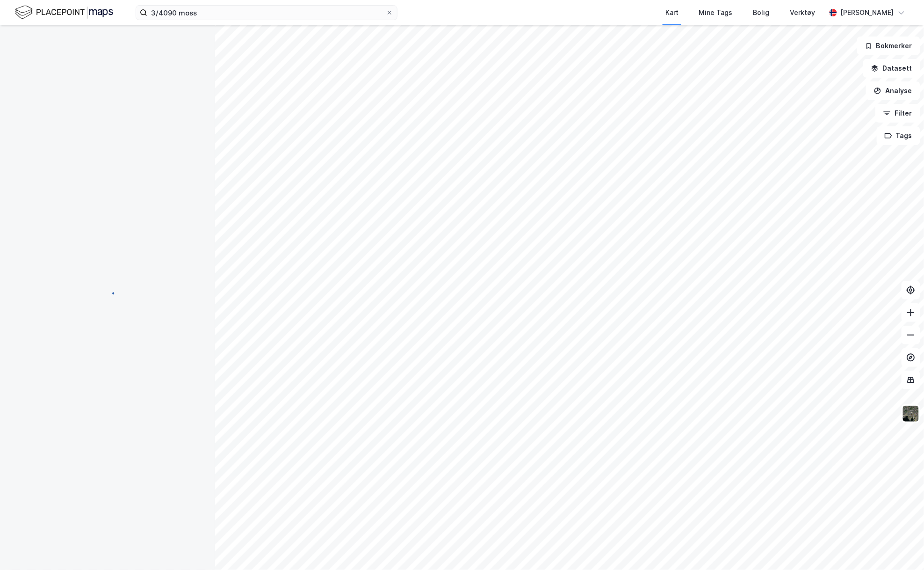  What do you see at coordinates (716, 13) in the screenshot?
I see `div: Mine Tags` at bounding box center [716, 13].